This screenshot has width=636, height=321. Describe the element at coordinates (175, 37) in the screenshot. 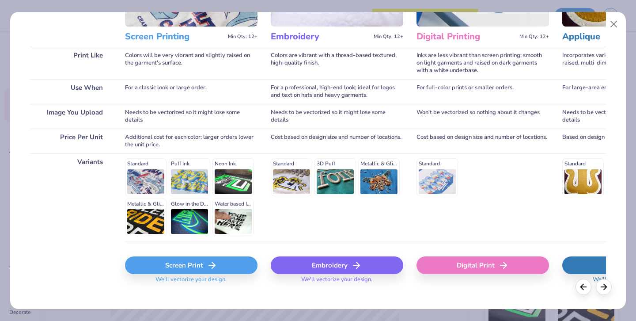

I see `h3: Screen Printing` at that location.